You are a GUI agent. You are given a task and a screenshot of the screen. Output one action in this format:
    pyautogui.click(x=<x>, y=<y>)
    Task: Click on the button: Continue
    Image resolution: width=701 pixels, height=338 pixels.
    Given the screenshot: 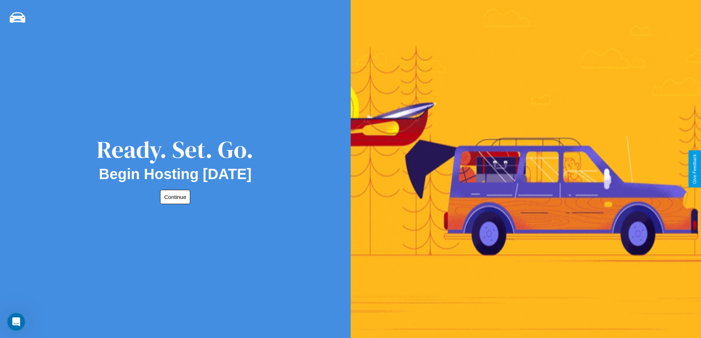 What is the action you would take?
    pyautogui.click(x=175, y=197)
    